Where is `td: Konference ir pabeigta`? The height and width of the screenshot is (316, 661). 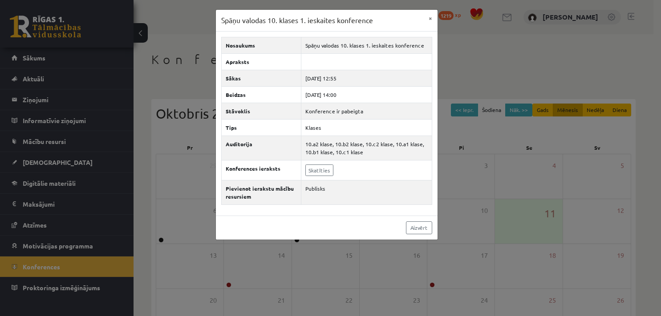 td: Konference ir pabeigta is located at coordinates (367, 111).